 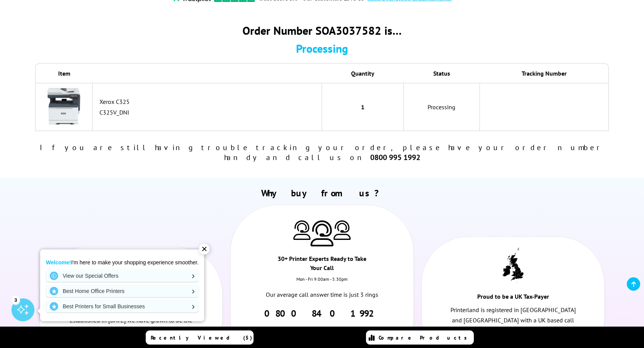 I want to click on a: Compare Products, so click(x=420, y=338).